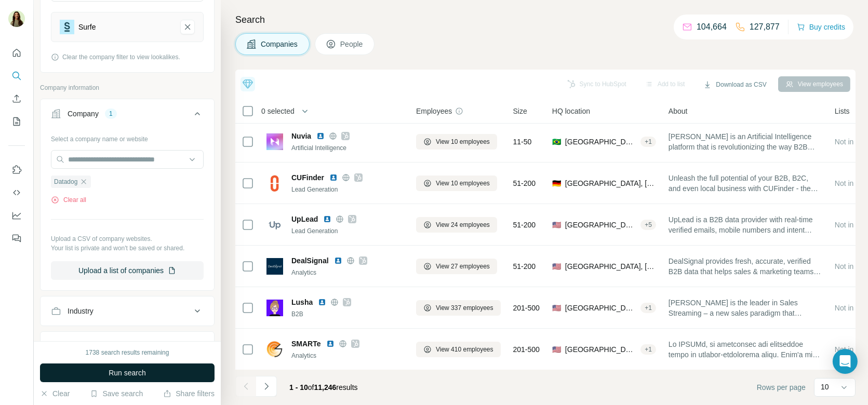  I want to click on div: Company, so click(83, 114).